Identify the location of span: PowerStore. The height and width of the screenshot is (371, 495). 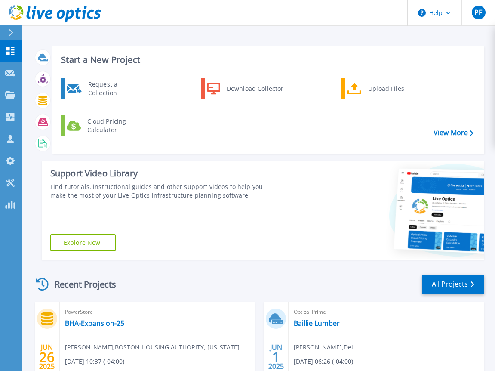
(157, 312).